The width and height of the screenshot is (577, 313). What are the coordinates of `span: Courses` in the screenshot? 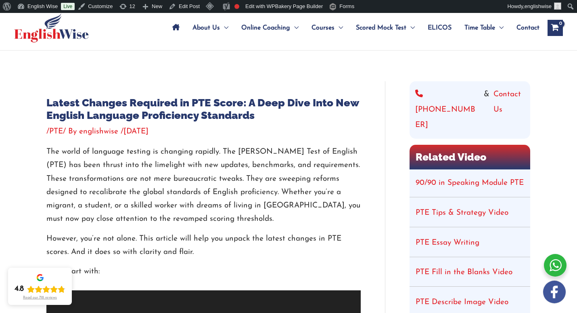 It's located at (323, 28).